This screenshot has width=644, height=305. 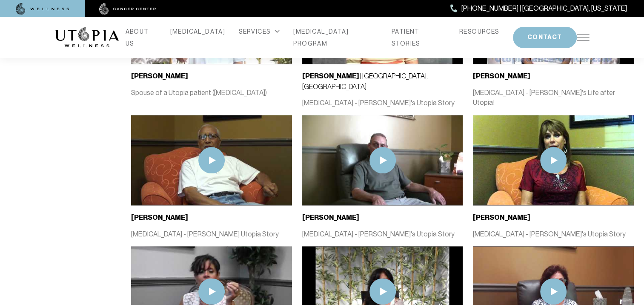 What do you see at coordinates (545, 38) in the screenshot?
I see `button: CONTACT` at bounding box center [545, 38].